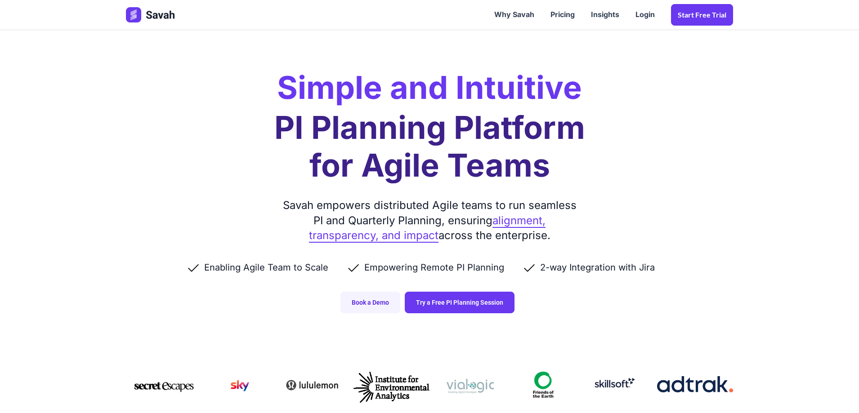 This screenshot has height=413, width=859. What do you see at coordinates (702, 15) in the screenshot?
I see `a: Start Free trial` at bounding box center [702, 15].